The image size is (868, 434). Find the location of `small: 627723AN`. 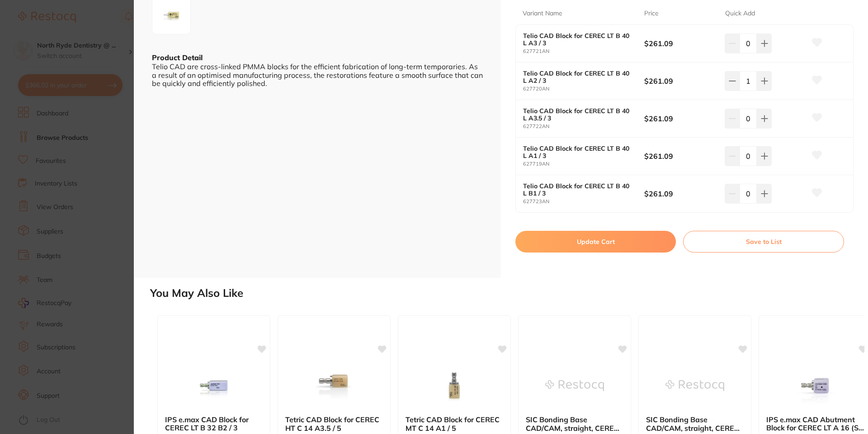

small: 627723AN is located at coordinates (583, 201).